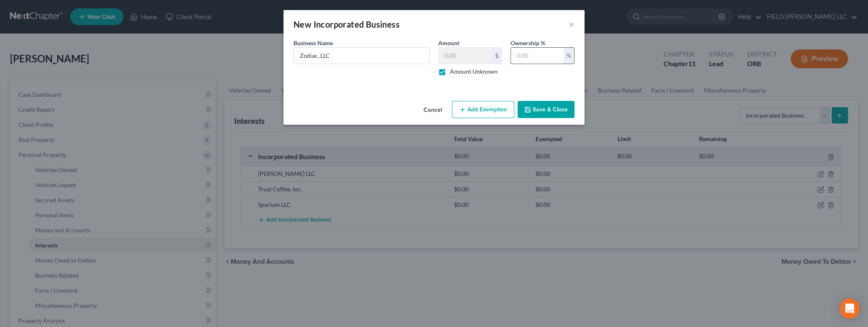 Image resolution: width=868 pixels, height=327 pixels. What do you see at coordinates (527, 43) in the screenshot?
I see `label: Ownership %` at bounding box center [527, 43].